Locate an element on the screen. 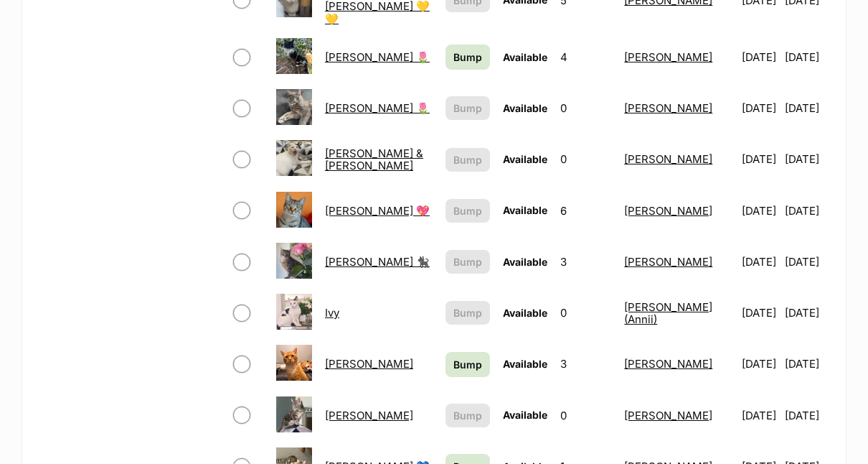  td: 4 is located at coordinates (585, 56).